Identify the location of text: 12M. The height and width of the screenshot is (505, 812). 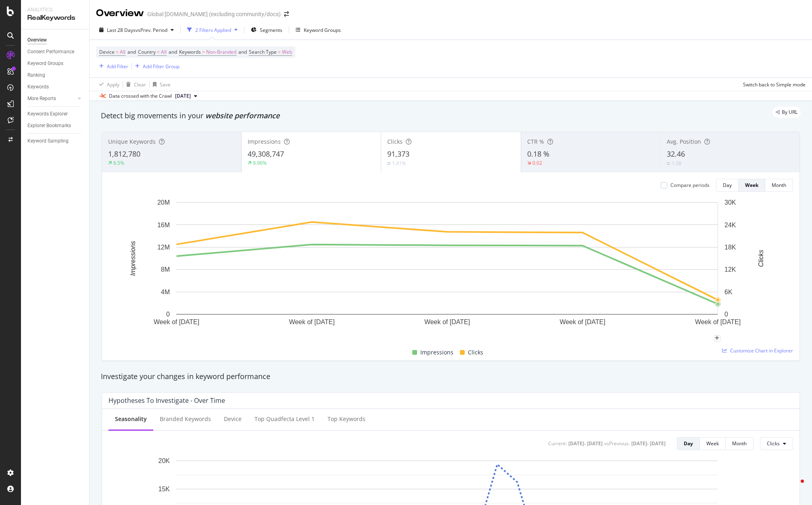
(164, 247).